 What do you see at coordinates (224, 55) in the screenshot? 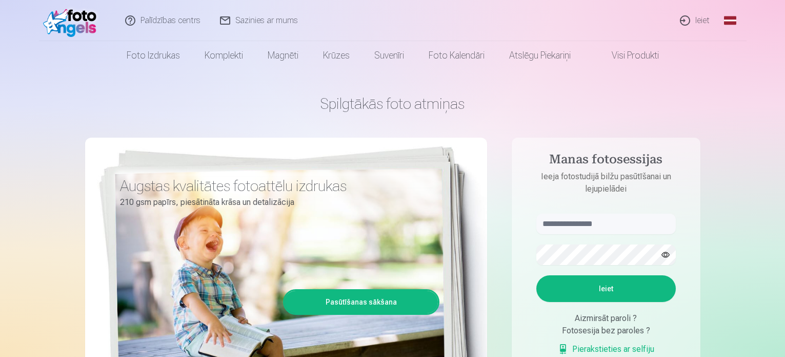
I see `a: Komplekti` at bounding box center [224, 55].